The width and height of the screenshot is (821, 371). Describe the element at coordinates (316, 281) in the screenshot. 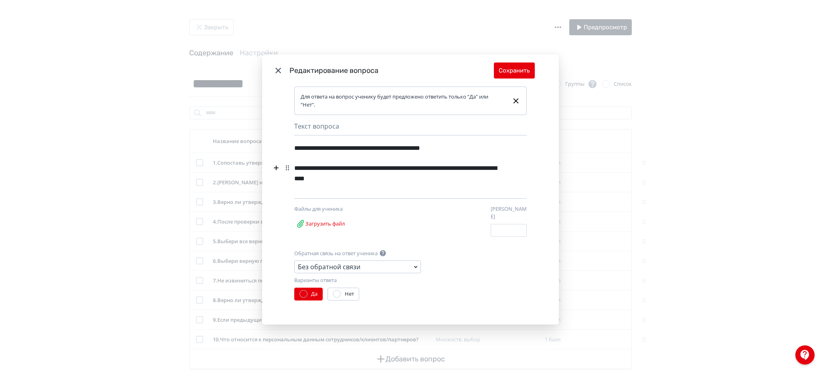

I see `label: Варианты ответа` at that location.